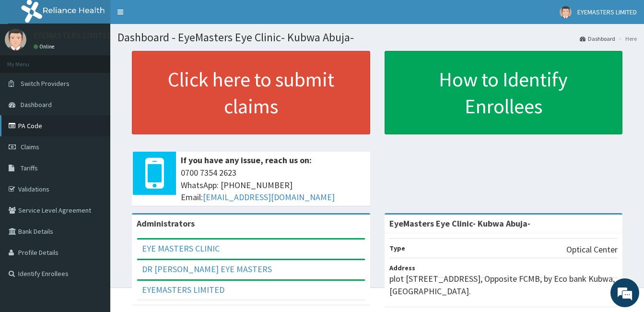  Describe the element at coordinates (592, 250) in the screenshot. I see `p: Optical Center` at that location.